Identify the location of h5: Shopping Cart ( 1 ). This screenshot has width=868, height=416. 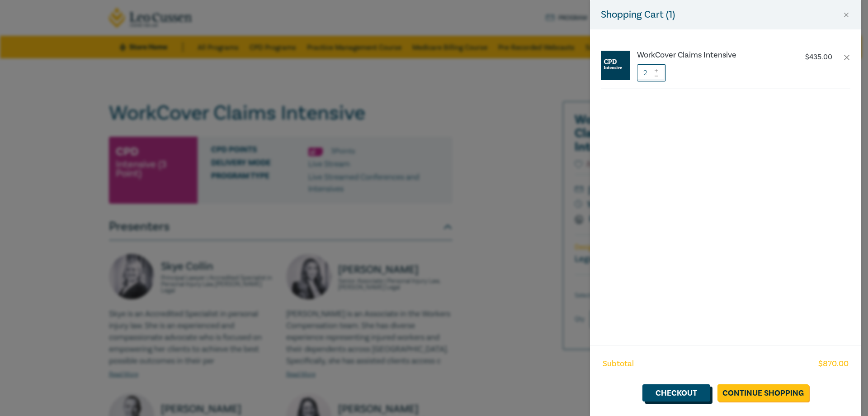
(638, 14).